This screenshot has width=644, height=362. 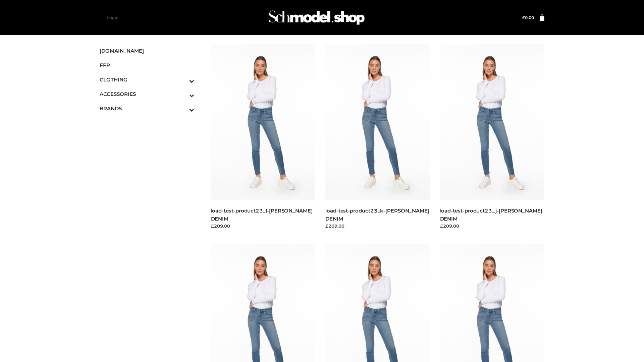 I want to click on a: ACCESSORIESToggle Submenu, so click(x=147, y=94).